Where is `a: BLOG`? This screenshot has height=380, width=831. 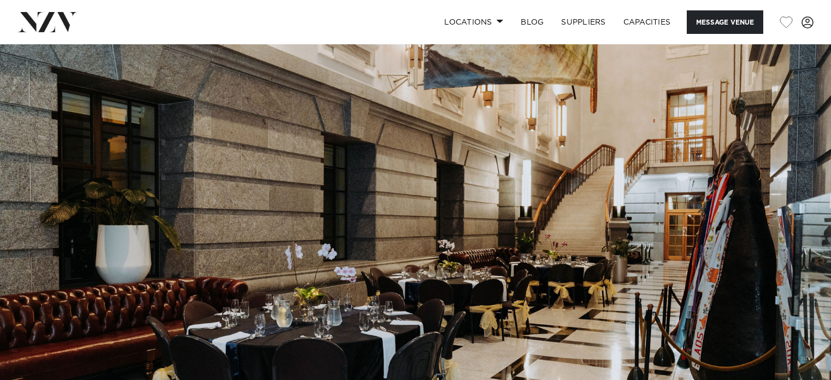
a: BLOG is located at coordinates (532, 22).